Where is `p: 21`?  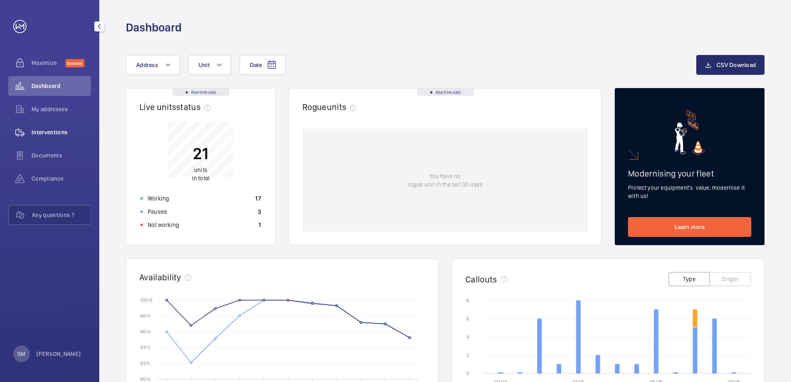
p: 21 is located at coordinates (201, 153).